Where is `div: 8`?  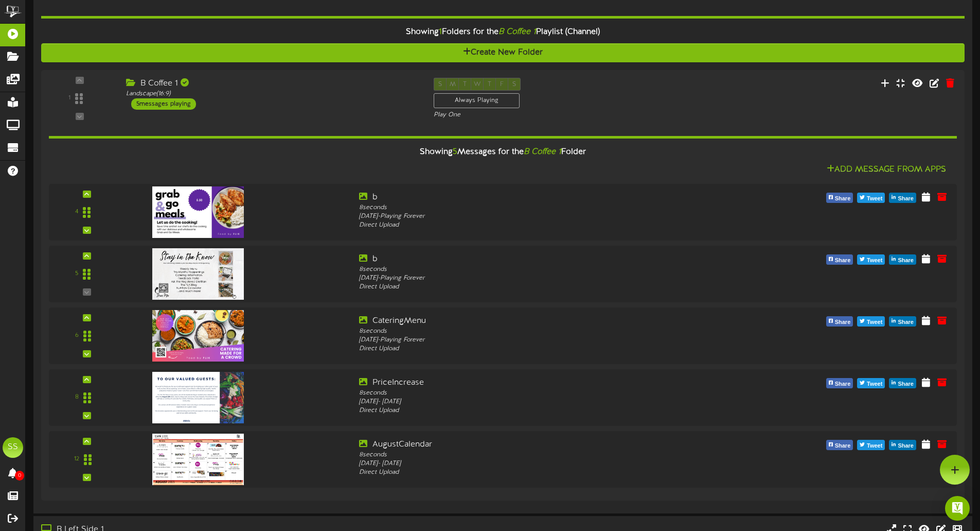 div: 8 is located at coordinates (77, 397).